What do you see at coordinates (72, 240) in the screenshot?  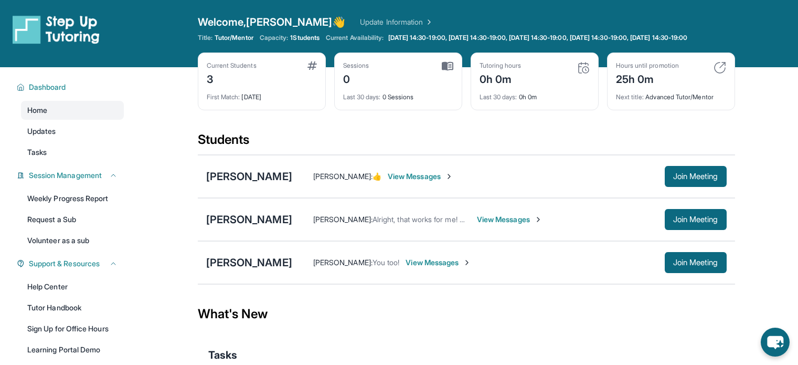 I see `a: Volunteer as a sub` at bounding box center [72, 240].